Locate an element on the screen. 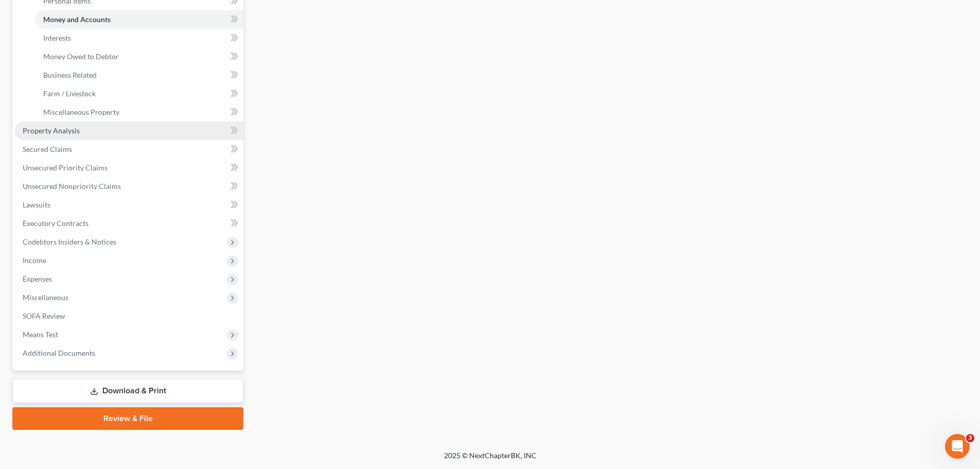 The image size is (980, 469). a: Farm / Livestock is located at coordinates (139, 94).